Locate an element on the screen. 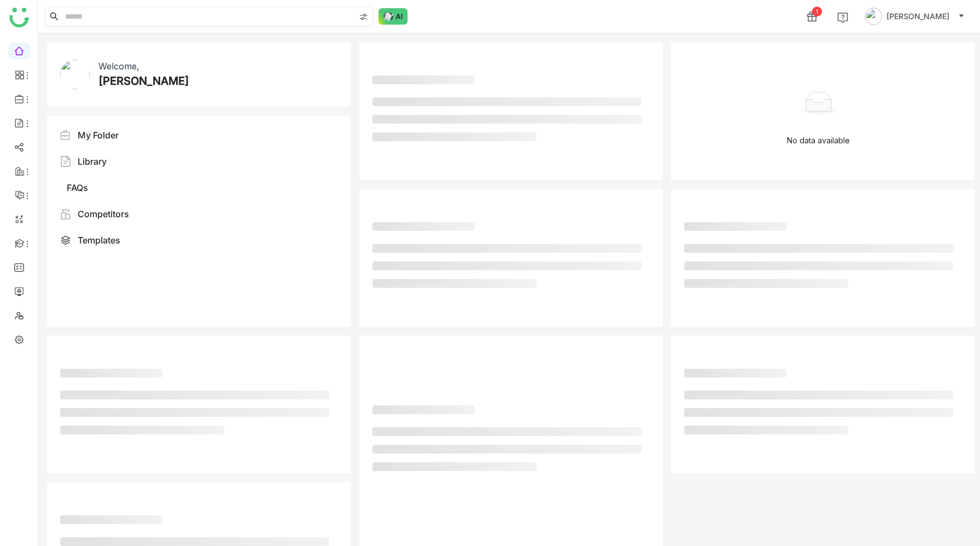 This screenshot has width=980, height=546. div: 1 is located at coordinates (817, 11).